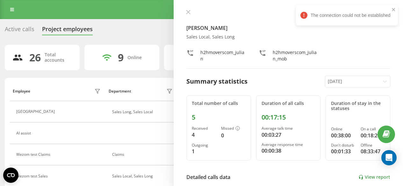  What do you see at coordinates (67, 31) in the screenshot?
I see `div: Project employees` at bounding box center [67, 31].